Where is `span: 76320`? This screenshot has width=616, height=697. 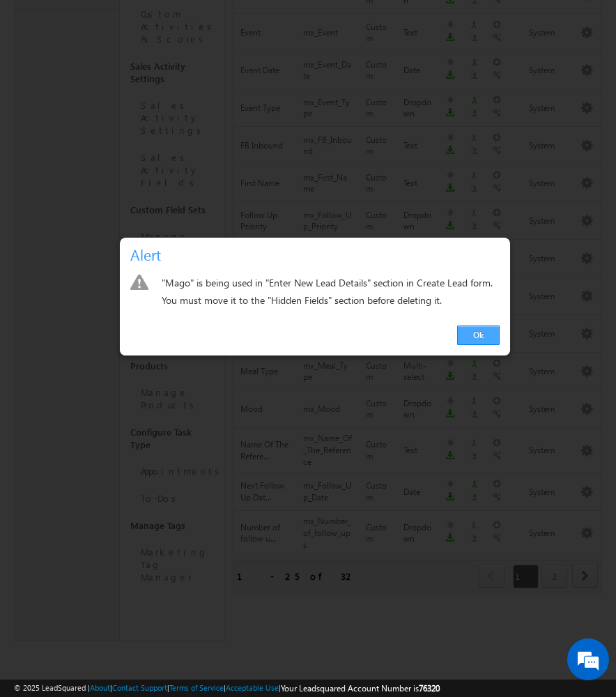
span: 76320 is located at coordinates (429, 688).